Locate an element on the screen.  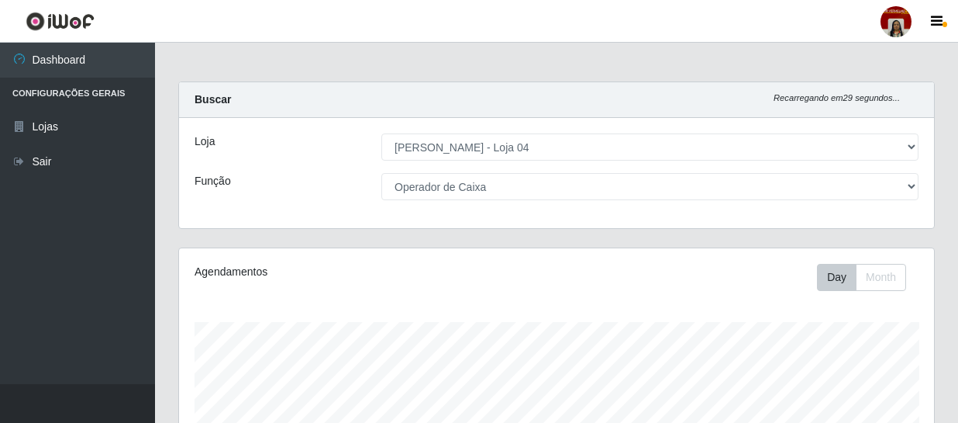
label: Função is located at coordinates (212, 181).